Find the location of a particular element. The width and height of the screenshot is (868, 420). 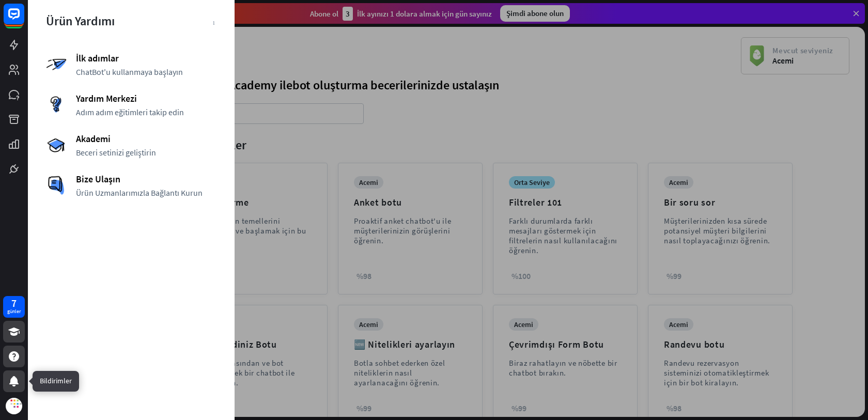

button: LiveChat sohbet widget'ını açın is located at coordinates (24, 20).